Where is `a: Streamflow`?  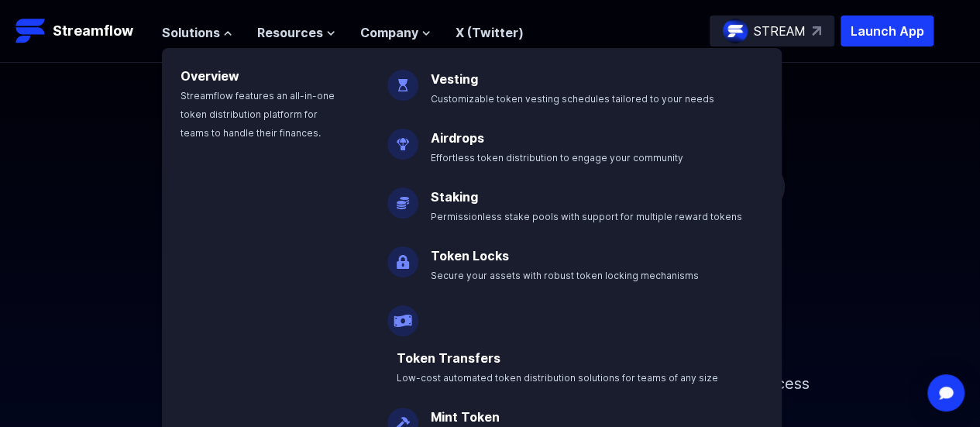 a: Streamflow is located at coordinates (80, 31).